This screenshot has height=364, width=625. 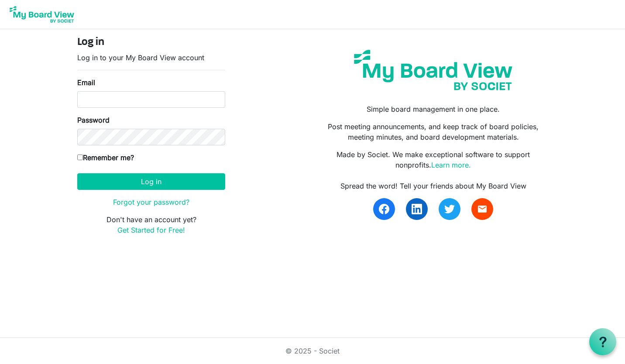 What do you see at coordinates (434, 109) in the screenshot?
I see `p: Simple board management in one place.` at bounding box center [434, 109].